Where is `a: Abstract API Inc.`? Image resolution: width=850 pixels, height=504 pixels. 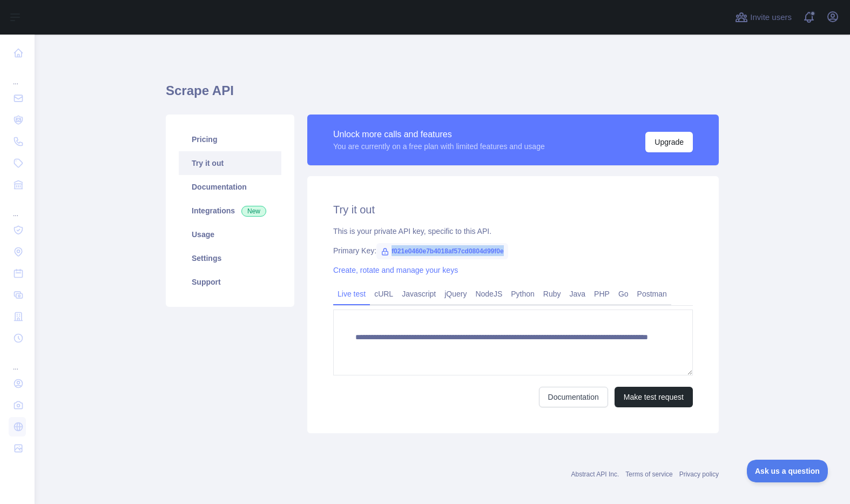 a: Abstract API Inc. is located at coordinates (595, 474).